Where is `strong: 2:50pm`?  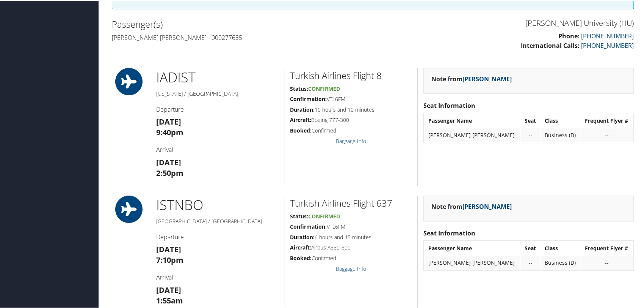
strong: 2:50pm is located at coordinates (170, 172).